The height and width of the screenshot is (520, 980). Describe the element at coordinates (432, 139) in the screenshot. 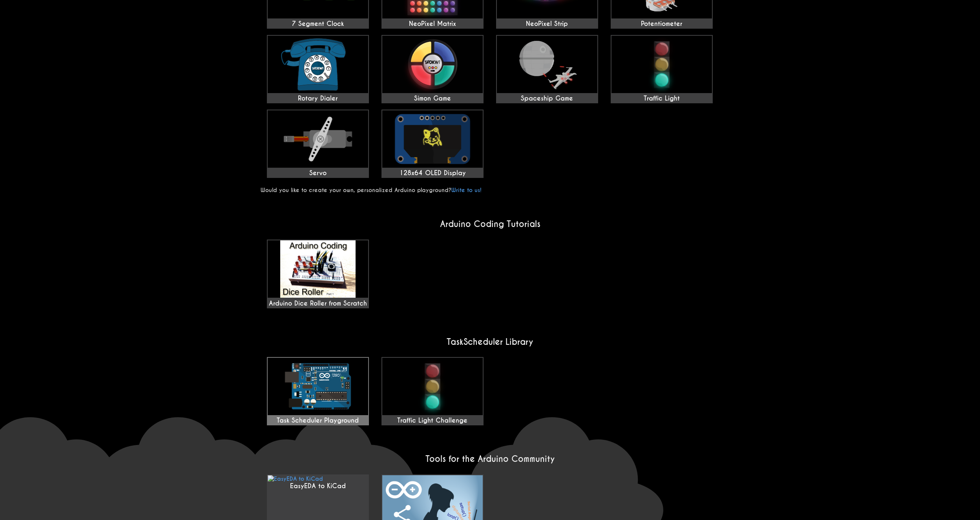

I see `img: 128x64 OLED Display` at that location.